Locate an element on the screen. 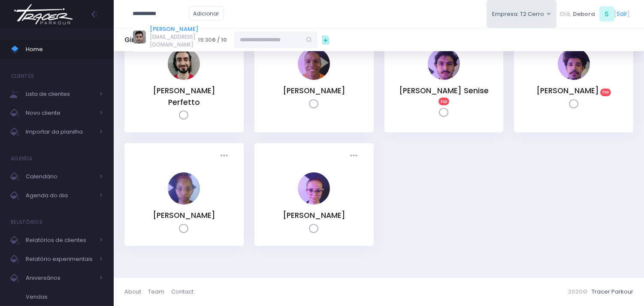 Image resolution: width=644 pixels, height=306 pixels. a: Rosa Luiza Barbosa Luciano is located at coordinates (184, 203).